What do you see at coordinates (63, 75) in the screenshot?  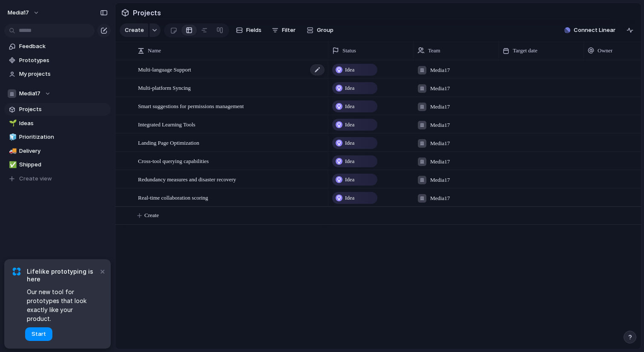 I see `span: My projects` at bounding box center [63, 75].